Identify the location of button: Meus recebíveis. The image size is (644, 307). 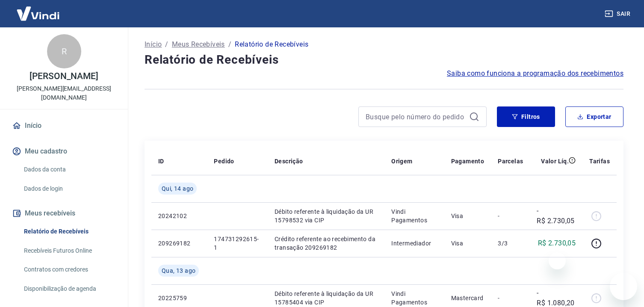
(64, 213).